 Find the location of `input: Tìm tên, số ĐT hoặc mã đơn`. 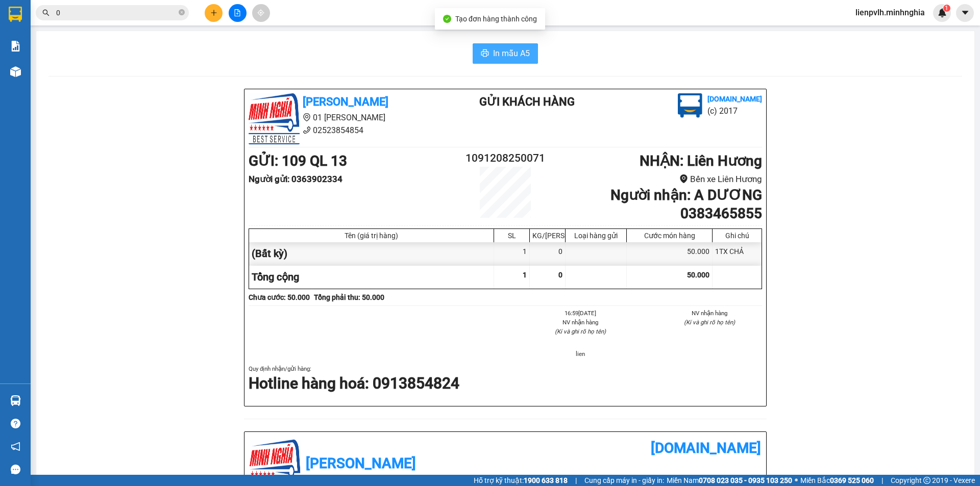

input: Tìm tên, số ĐT hoặc mã đơn is located at coordinates (116, 13).